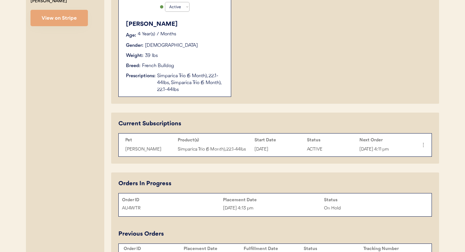 This screenshot has height=252, width=465. Describe the element at coordinates (331, 150) in the screenshot. I see `div: ACTIVE` at that location.